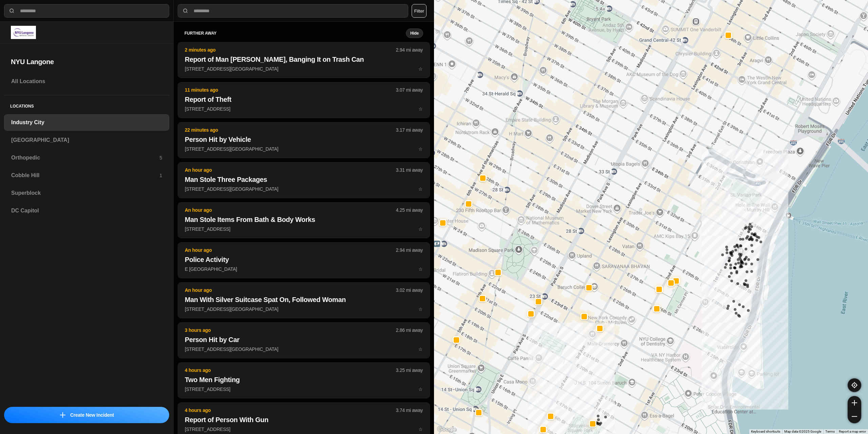 The height and width of the screenshot is (434, 868). Describe the element at coordinates (419, 11) in the screenshot. I see `button: Filter` at that location.